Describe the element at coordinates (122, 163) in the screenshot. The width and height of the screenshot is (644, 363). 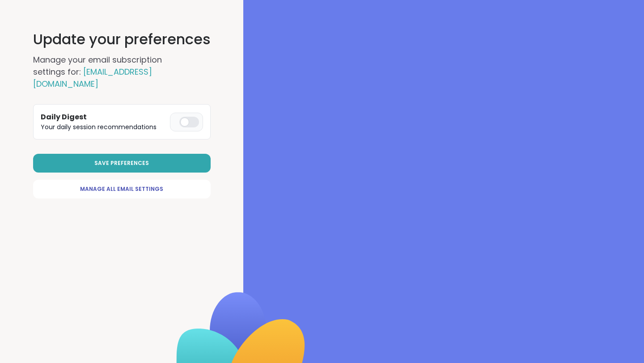
I see `span: Save Preferences` at that location.